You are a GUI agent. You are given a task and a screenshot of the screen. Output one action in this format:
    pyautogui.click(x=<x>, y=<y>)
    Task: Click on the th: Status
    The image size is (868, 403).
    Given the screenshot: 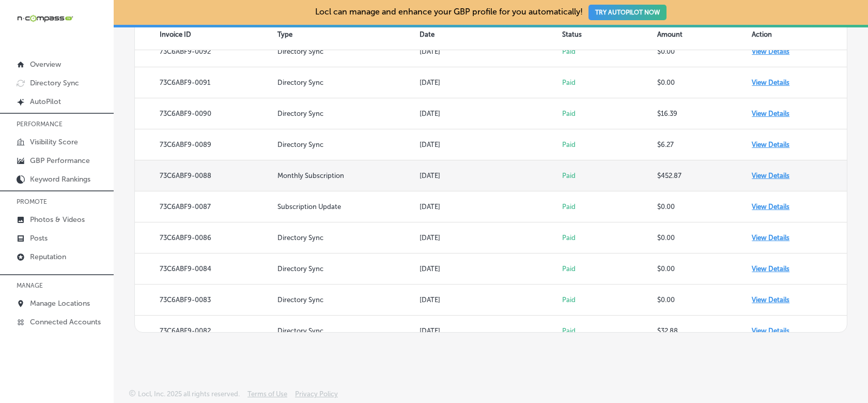 What is the action you would take?
    pyautogui.click(x=610, y=35)
    